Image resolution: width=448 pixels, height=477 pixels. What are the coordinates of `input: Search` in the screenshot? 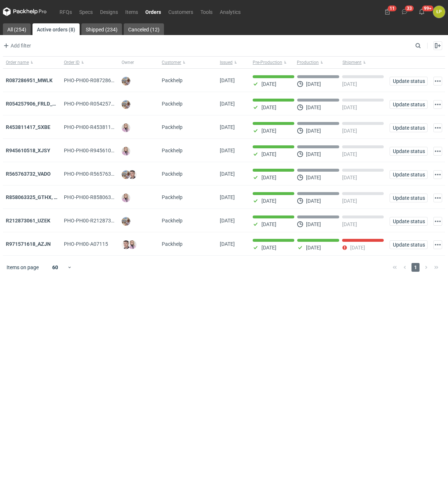 It's located at (425, 46).